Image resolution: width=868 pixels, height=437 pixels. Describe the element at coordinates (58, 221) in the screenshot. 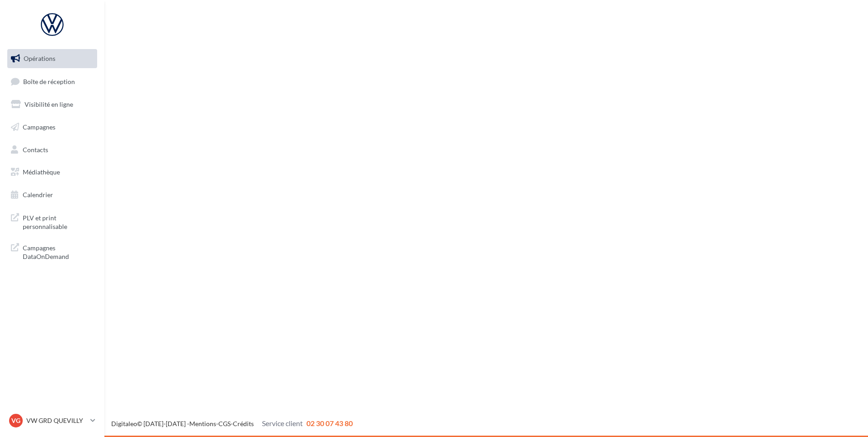

I see `span: PLV et print personnalisable` at that location.